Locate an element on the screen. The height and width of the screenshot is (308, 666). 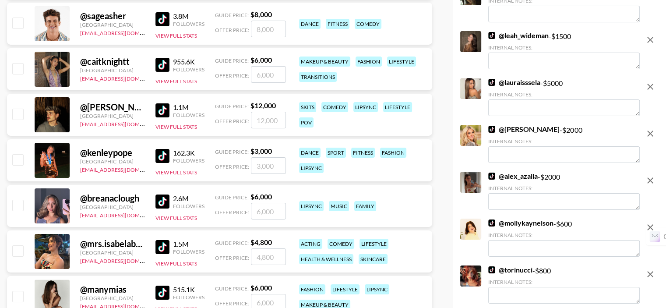
div: 955.6K is located at coordinates (189, 62).